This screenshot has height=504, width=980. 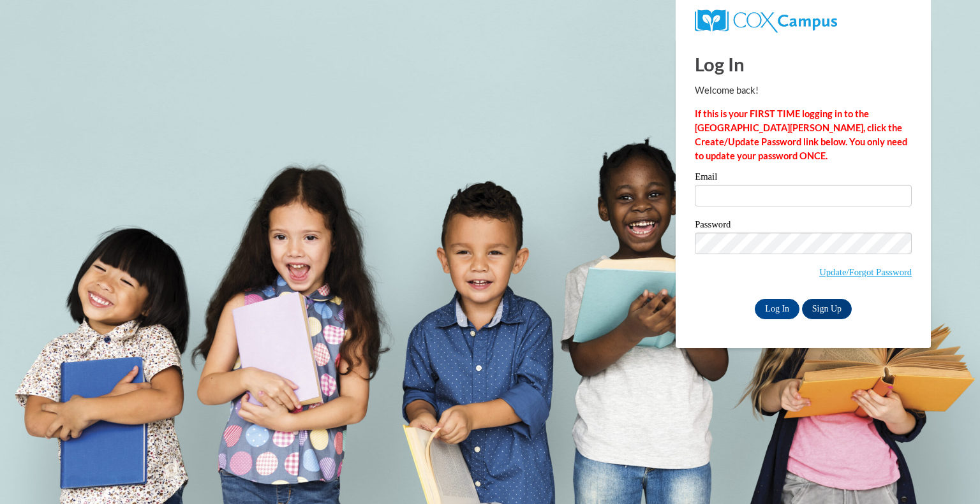 What do you see at coordinates (765, 21) in the screenshot?
I see `img: COX Campus` at bounding box center [765, 21].